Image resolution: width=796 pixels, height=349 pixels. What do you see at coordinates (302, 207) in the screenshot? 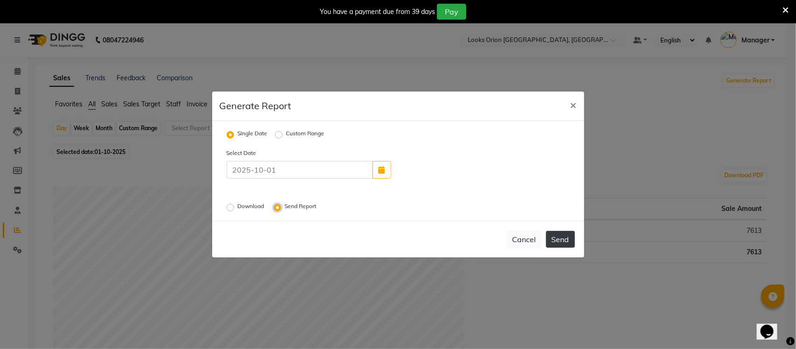
I see `label: Send Report` at bounding box center [302, 207].